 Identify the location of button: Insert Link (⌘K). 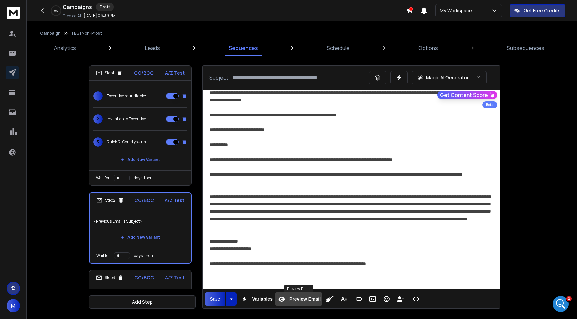
(359, 299).